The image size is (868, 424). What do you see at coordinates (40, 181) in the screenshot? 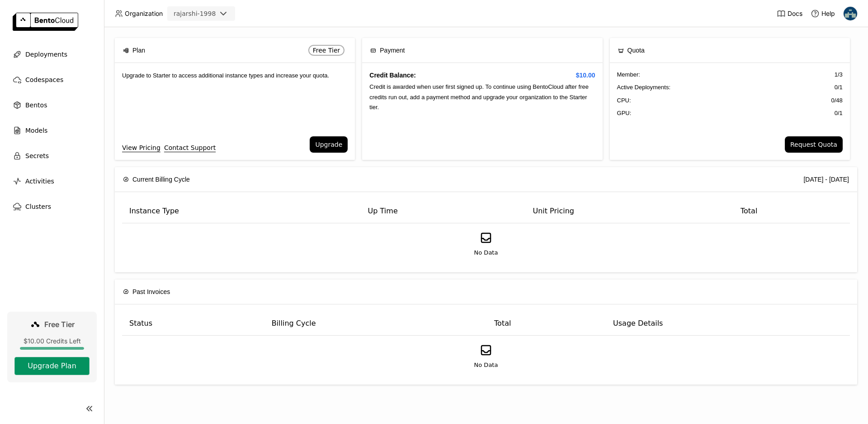
I see `span: Activities` at bounding box center [40, 181].